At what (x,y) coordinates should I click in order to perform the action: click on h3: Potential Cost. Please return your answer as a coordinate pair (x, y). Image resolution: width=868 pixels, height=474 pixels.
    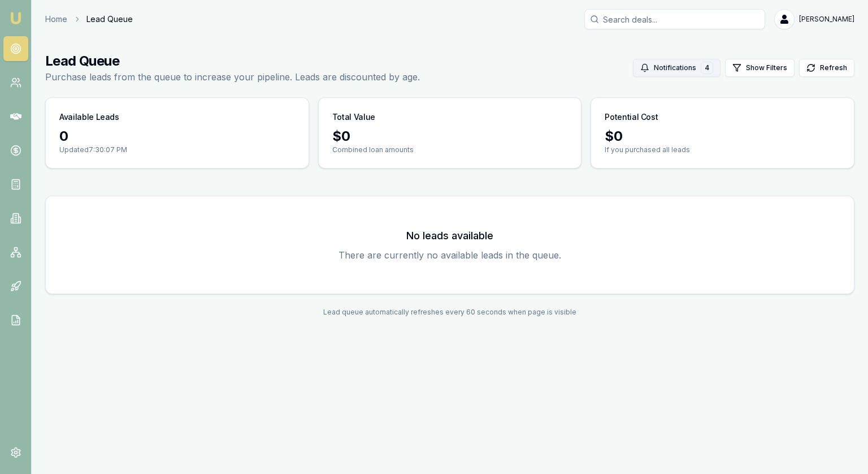
    Looking at the image, I should click on (631, 117).